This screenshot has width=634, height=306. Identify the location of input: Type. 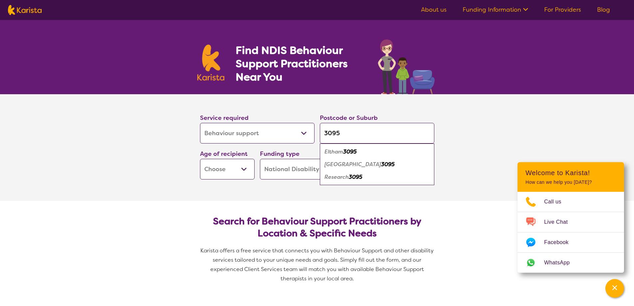
(377, 133).